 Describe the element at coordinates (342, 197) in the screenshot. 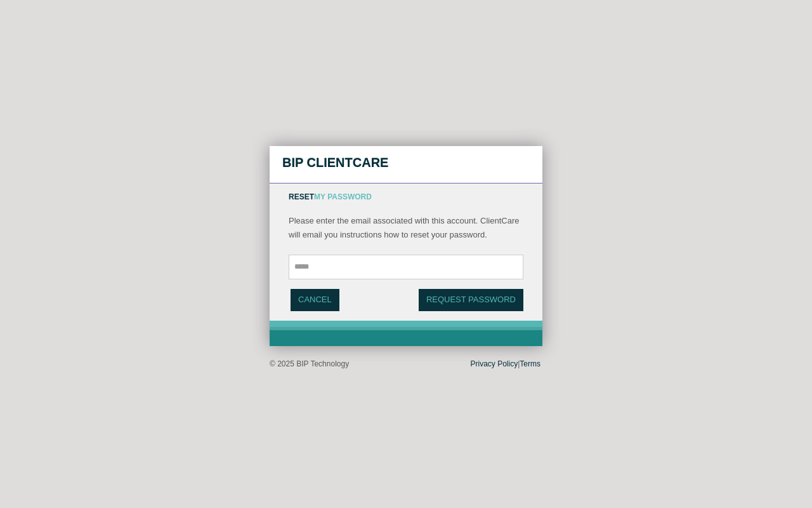

I see `span: My password` at that location.